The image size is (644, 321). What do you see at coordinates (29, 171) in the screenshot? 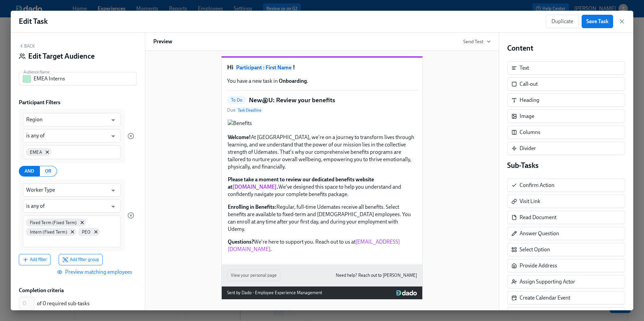
I see `button: AND` at bounding box center [29, 171].